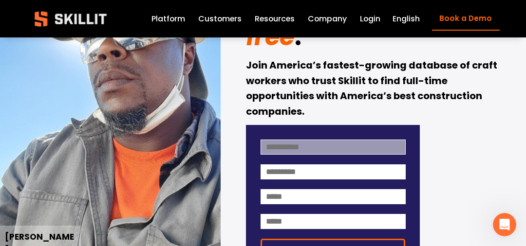  I want to click on a: folder dropdown, so click(275, 18).